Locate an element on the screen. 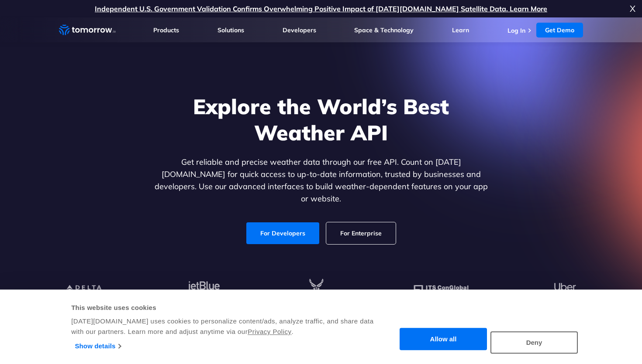 The image size is (642, 364). a: Learn is located at coordinates (460, 30).